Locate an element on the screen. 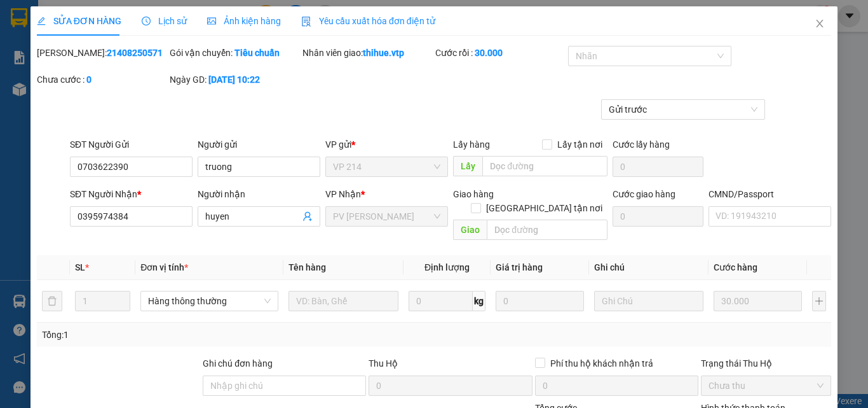  span: VP 214 is located at coordinates (387, 166).